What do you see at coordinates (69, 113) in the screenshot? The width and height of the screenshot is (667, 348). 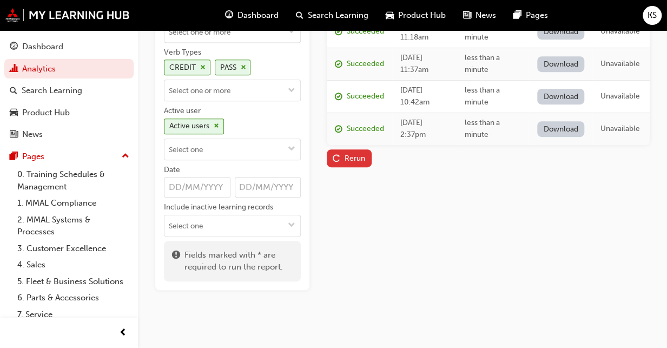 I see `a: Product Hub` at bounding box center [69, 113].